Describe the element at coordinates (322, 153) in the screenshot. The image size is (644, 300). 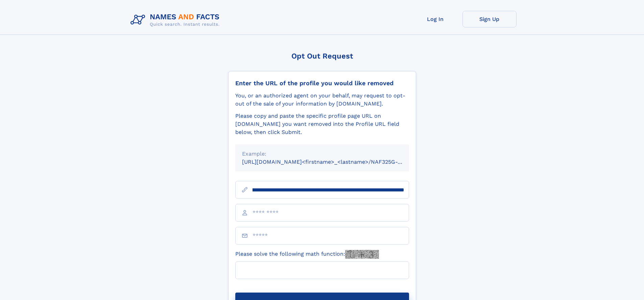
I see `div: Example:` at that location.